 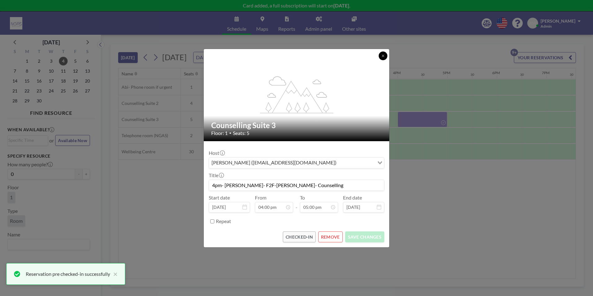 What do you see at coordinates (297, 125) in the screenshot?
I see `h2: Counselling Suite 3` at bounding box center [297, 125].